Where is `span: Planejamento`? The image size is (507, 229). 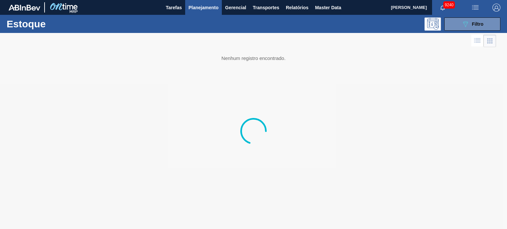 span: Planejamento is located at coordinates (203, 8).